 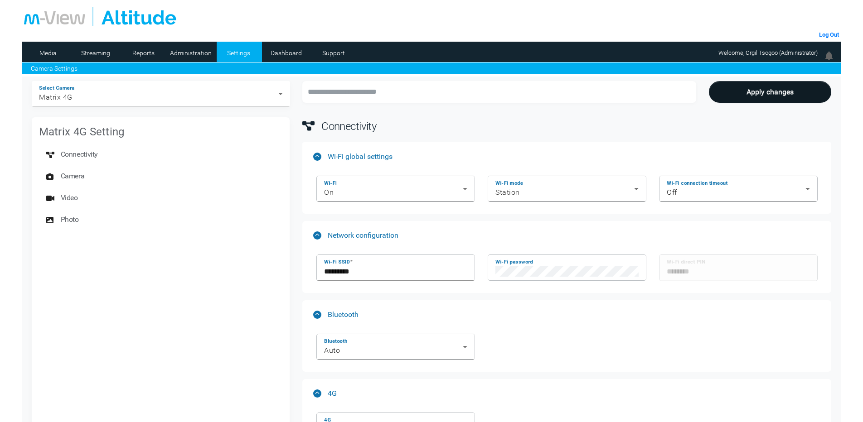 I want to click on div: Wi-Fi global settings, so click(x=567, y=193).